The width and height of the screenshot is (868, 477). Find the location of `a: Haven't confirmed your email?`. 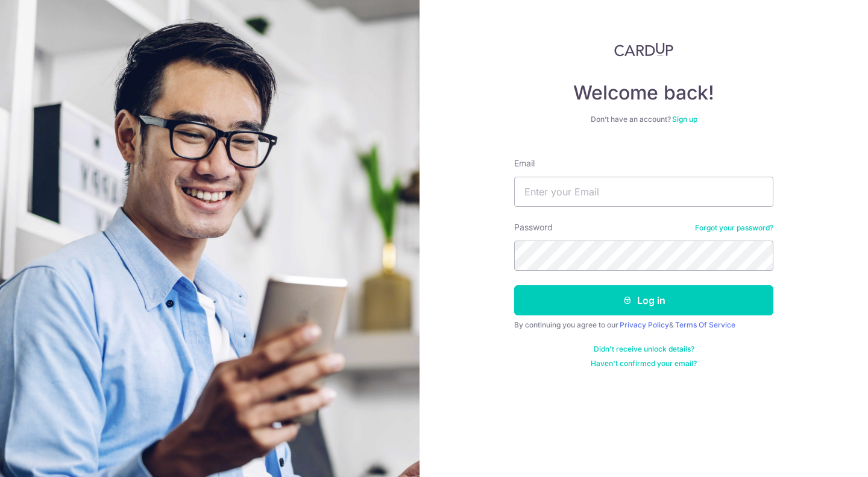

a: Haven't confirmed your email? is located at coordinates (644, 363).